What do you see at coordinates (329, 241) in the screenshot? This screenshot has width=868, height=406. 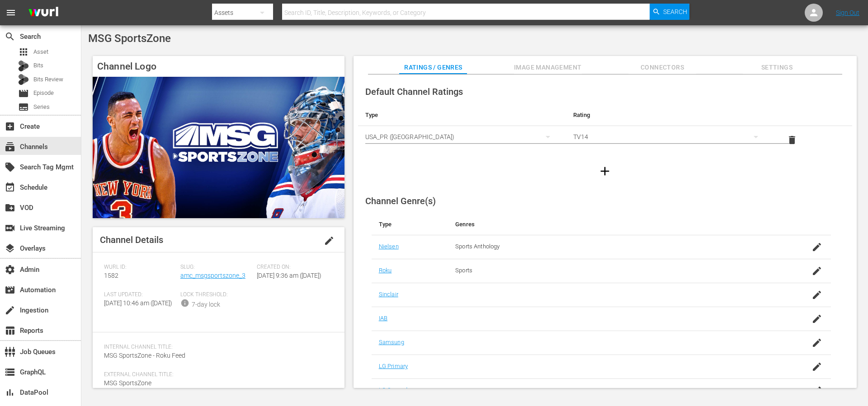 I see `button: edit` at bounding box center [329, 241].